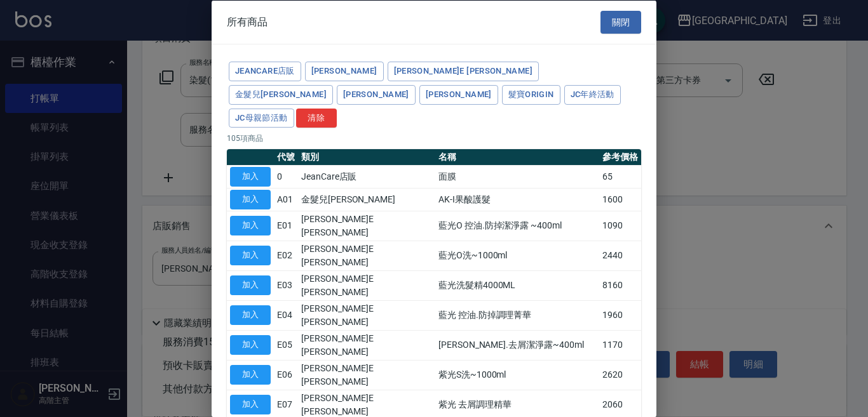 Image resolution: width=868 pixels, height=417 pixels. Describe the element at coordinates (518, 226) in the screenshot. I see `td: 藍光O 控油.防掉潔淨露 ~400ml` at that location.